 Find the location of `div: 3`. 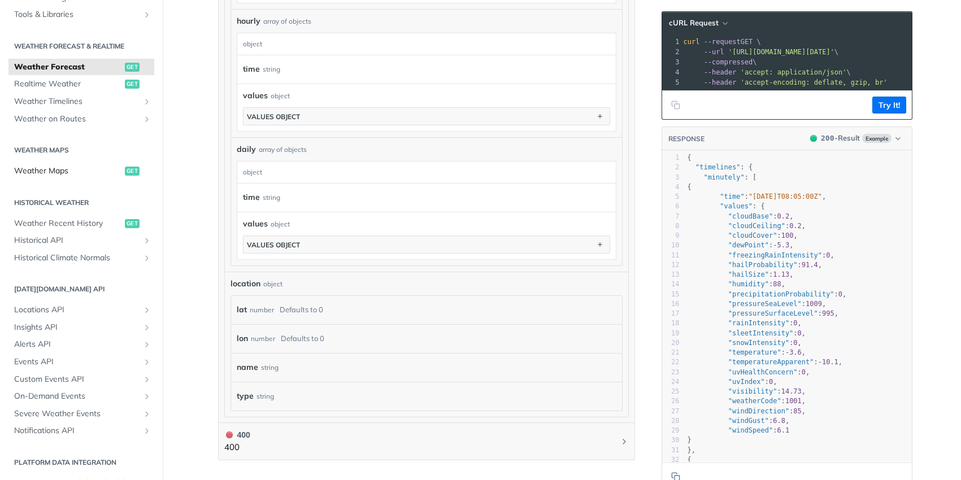

div: 3 is located at coordinates (671, 177).